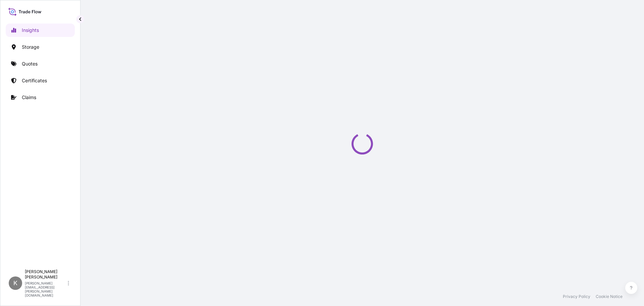 This screenshot has width=644, height=306. What do you see at coordinates (577, 297) in the screenshot?
I see `p: Privacy Policy` at bounding box center [577, 297].